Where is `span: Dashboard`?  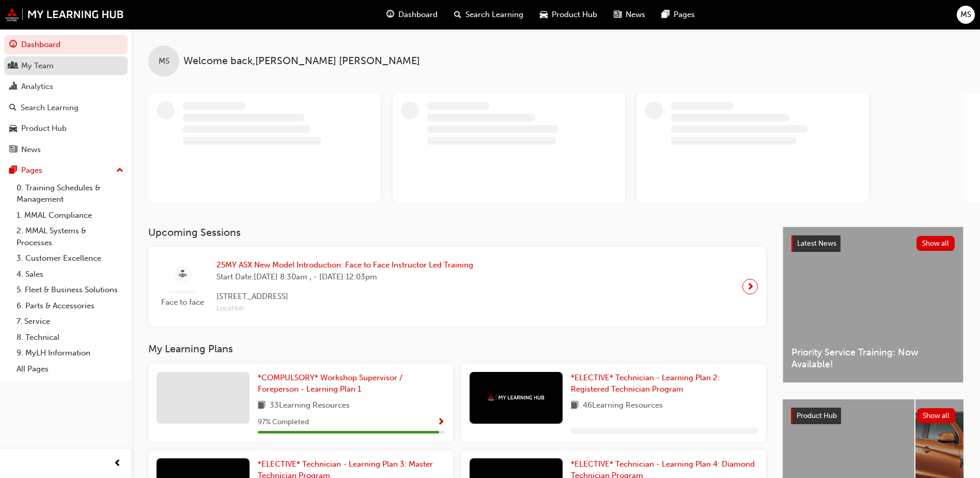
span: Dashboard is located at coordinates (418, 14).